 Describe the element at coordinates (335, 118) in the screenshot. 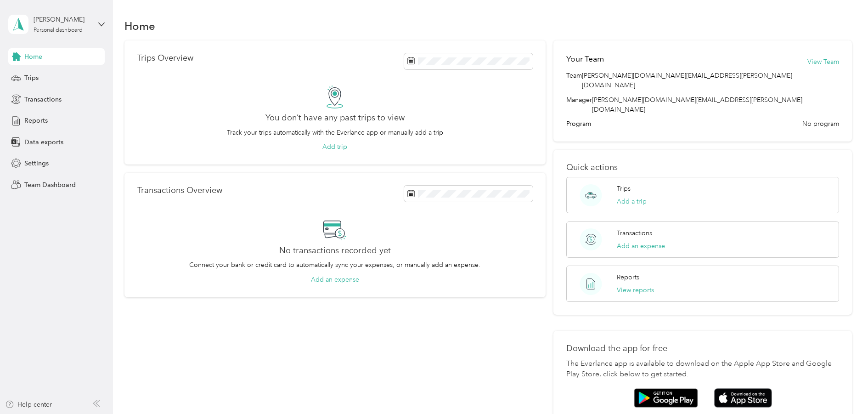

I see `h2: You don’t have any past trips to view` at that location.